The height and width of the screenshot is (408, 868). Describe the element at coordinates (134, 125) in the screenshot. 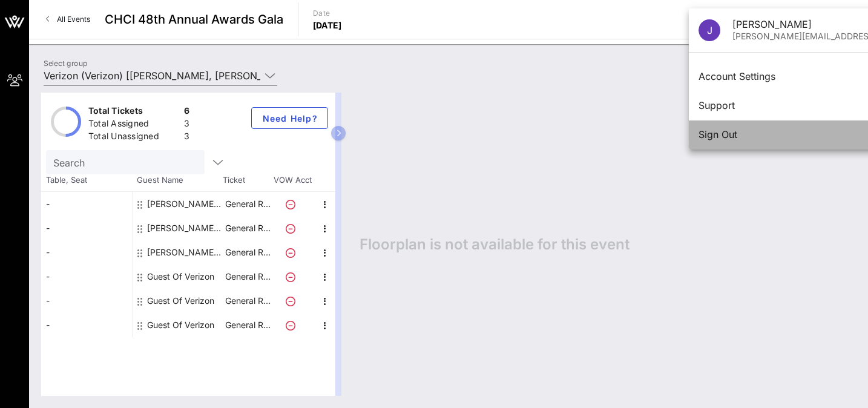

I see `div: Total Assigned` at that location.